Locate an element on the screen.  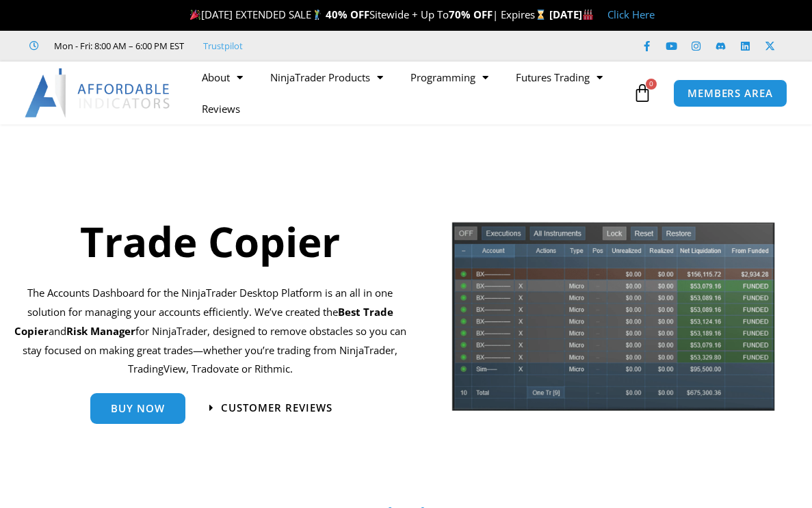
a: Reviews is located at coordinates (221, 109).